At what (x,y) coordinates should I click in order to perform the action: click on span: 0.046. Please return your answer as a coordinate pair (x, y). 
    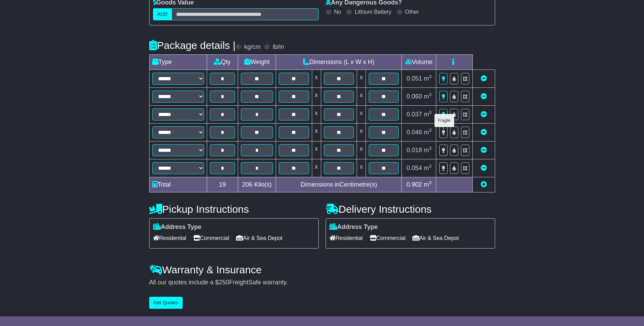
    Looking at the image, I should click on (414, 132).